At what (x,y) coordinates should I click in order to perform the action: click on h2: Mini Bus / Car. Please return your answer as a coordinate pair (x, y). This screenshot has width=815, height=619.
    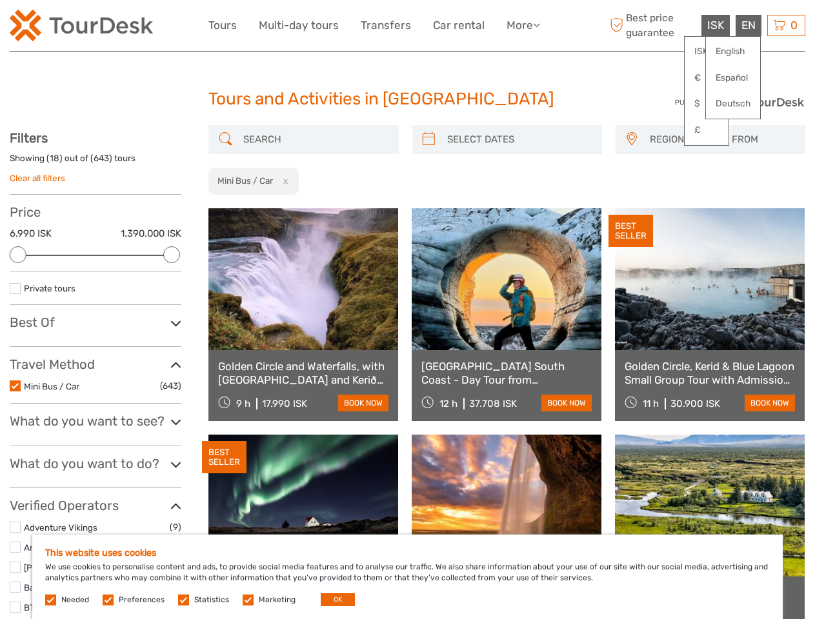
    Looking at the image, I should click on (245, 181).